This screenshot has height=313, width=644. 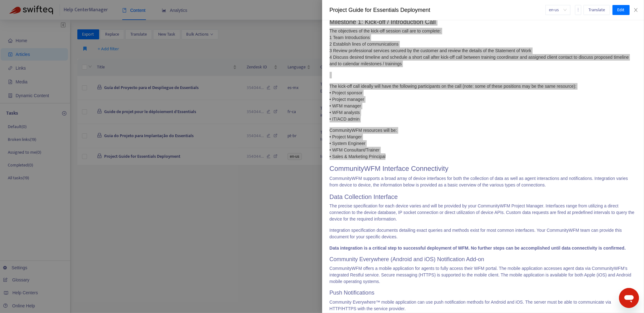 I want to click on button: Close, so click(x=636, y=10).